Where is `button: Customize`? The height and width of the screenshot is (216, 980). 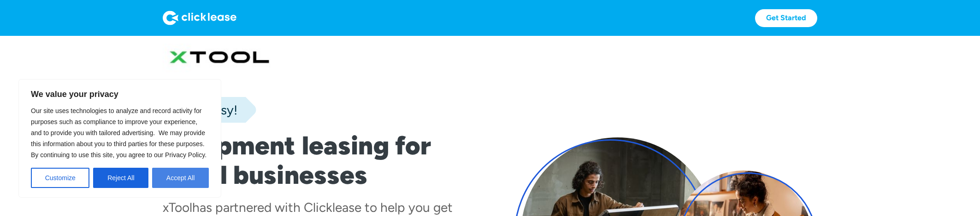 button: Customize is located at coordinates (60, 178).